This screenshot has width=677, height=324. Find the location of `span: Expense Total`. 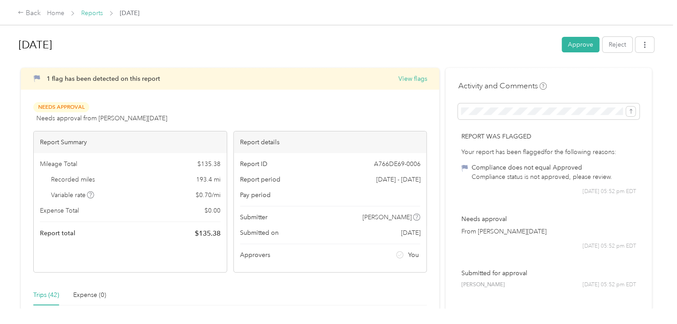

span: Expense Total is located at coordinates (59, 210).